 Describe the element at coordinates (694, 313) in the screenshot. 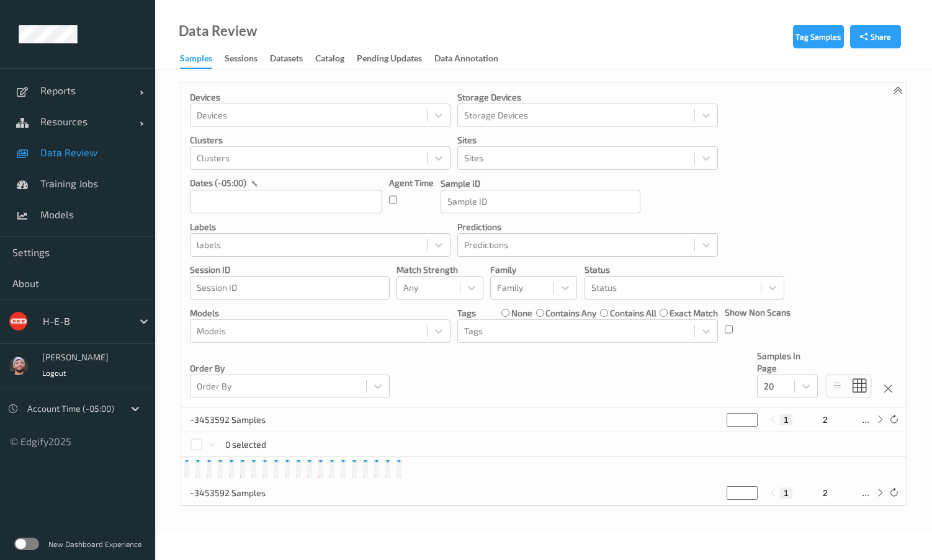

I see `label: exact match` at that location.